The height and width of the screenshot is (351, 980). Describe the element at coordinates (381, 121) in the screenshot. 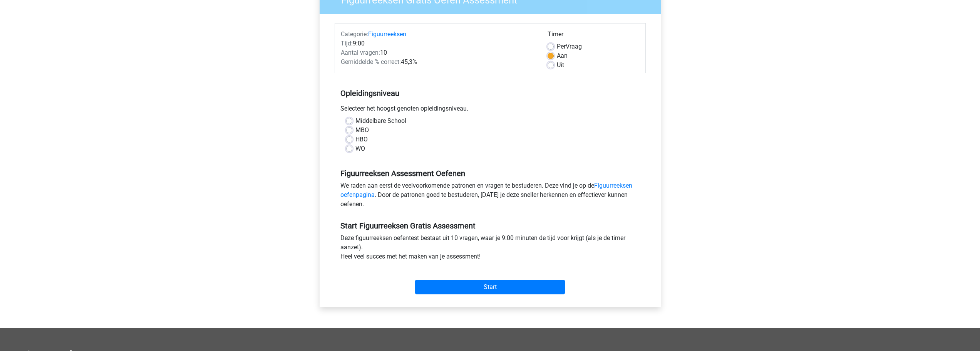

I see `label: Middelbare School` at that location.